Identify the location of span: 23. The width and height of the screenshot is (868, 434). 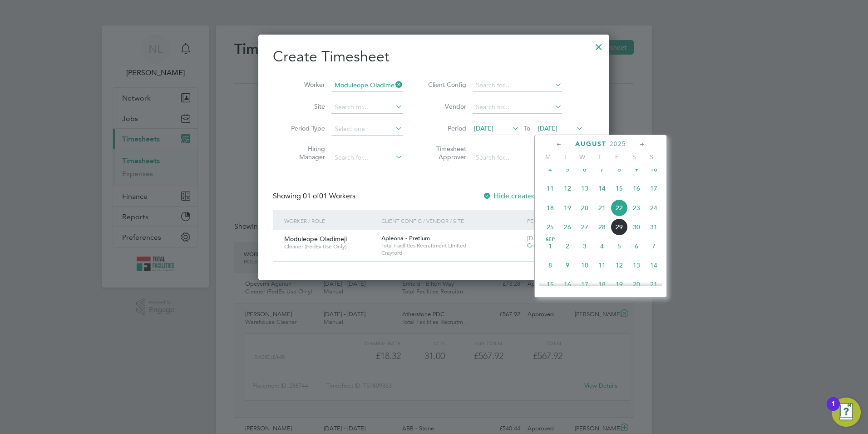
(637, 208).